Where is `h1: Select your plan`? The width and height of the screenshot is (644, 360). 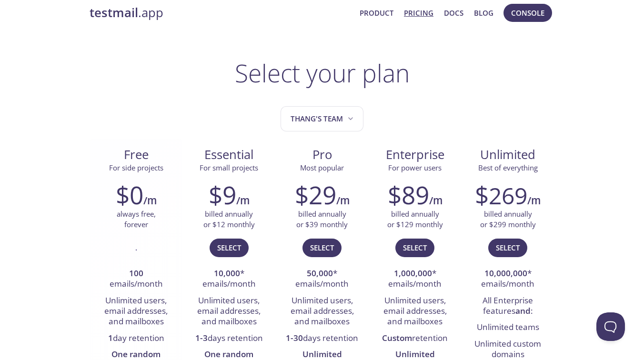
h1: Select your plan is located at coordinates (322, 73).